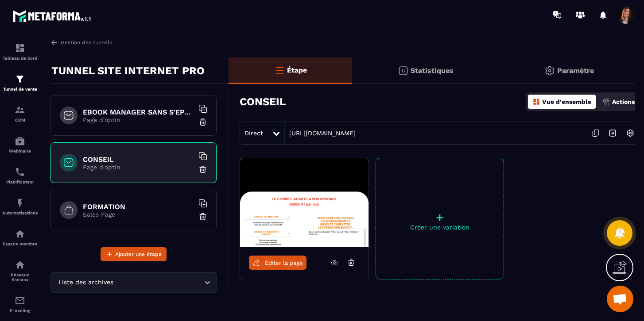 This screenshot has width=644, height=321. I want to click on a: formationformationTunnel de vente, so click(20, 83).